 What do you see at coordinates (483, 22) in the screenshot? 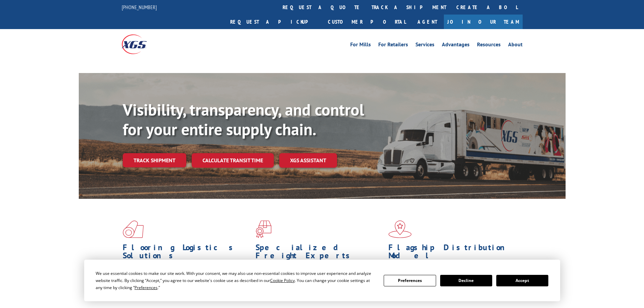
I see `a: Join Our Team` at bounding box center [483, 22].